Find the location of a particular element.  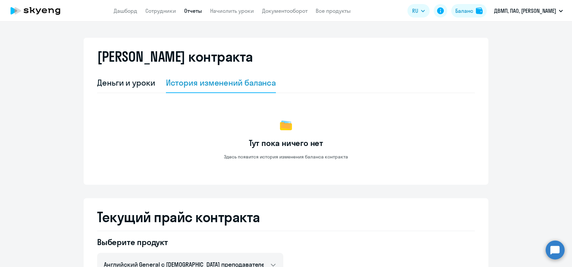

a: Документооборот is located at coordinates (285, 11).